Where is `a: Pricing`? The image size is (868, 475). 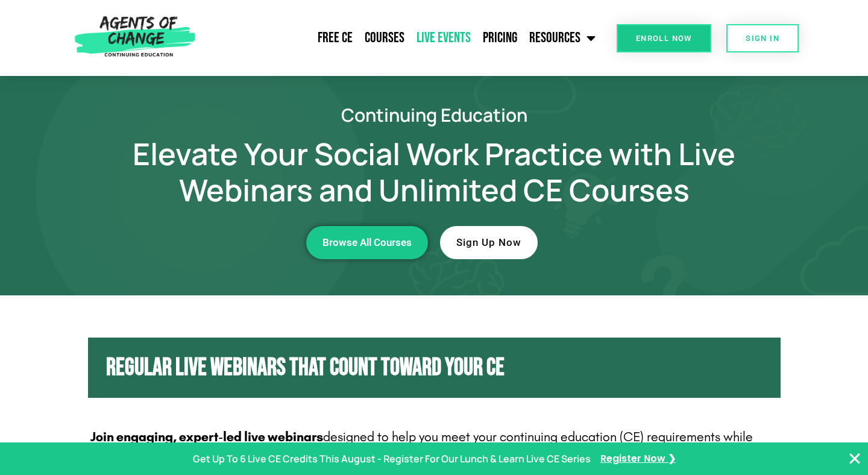
a: Pricing is located at coordinates (500, 38).